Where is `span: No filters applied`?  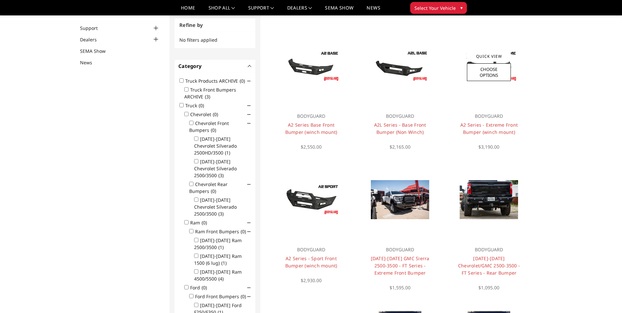
span: No filters applied is located at coordinates (198, 40).